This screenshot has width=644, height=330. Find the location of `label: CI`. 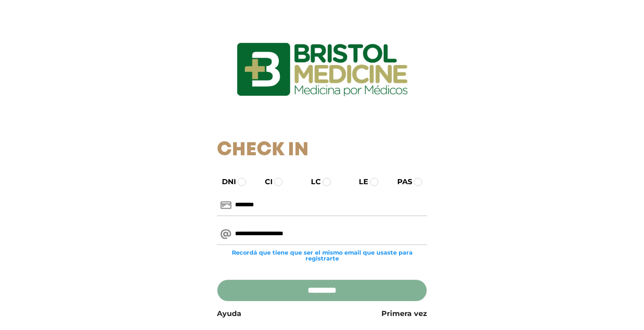

label: CI is located at coordinates (264, 182).